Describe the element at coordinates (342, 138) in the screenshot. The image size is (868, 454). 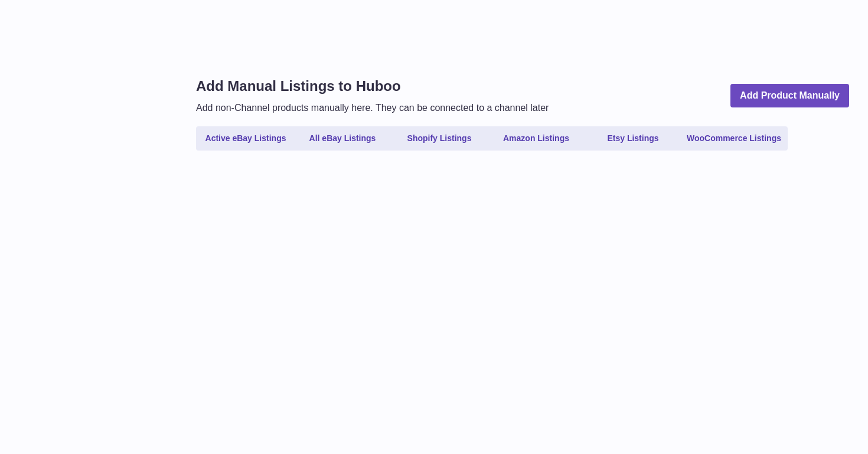
I see `a: All eBay Listings` at that location.